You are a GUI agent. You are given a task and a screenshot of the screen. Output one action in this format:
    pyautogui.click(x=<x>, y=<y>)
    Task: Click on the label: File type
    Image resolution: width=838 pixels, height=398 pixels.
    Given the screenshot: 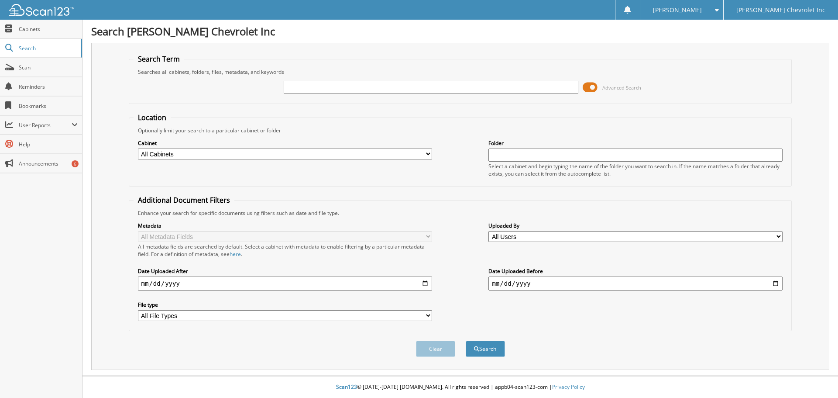 What is the action you would take?
    pyautogui.click(x=285, y=304)
    